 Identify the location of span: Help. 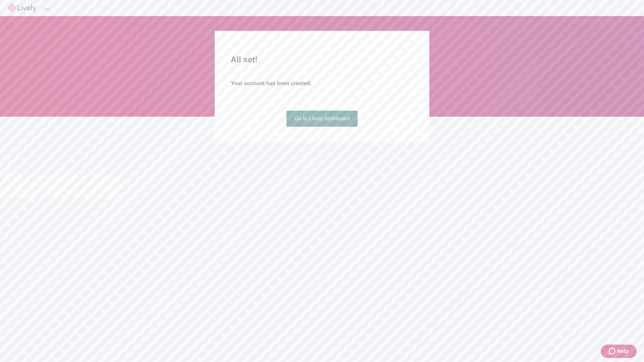
(623, 351).